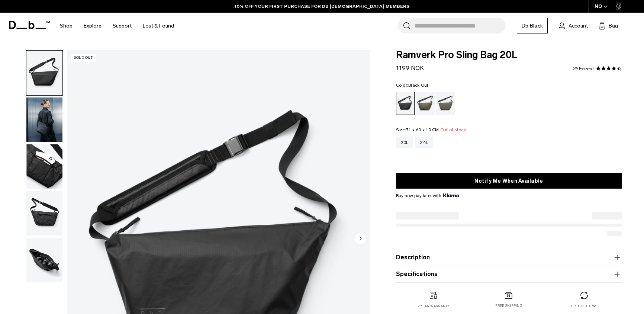 The height and width of the screenshot is (314, 644). Describe the element at coordinates (425, 103) in the screenshot. I see `a: Forest Green` at that location.